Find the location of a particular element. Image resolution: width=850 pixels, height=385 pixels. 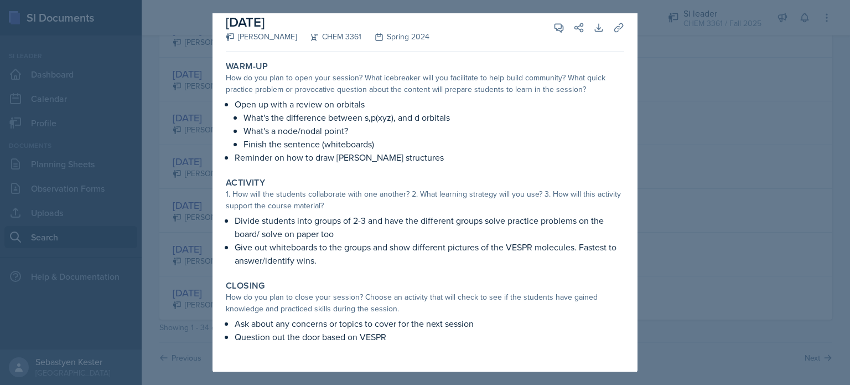

label: Activity is located at coordinates (245, 183).